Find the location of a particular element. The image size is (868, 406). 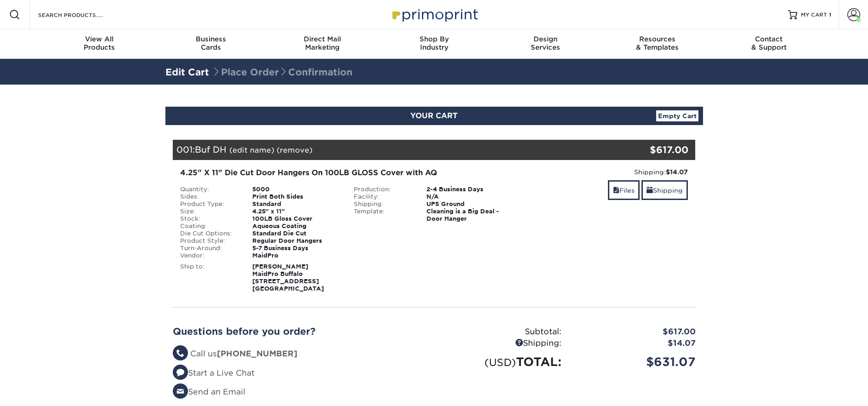

a: View AllProducts is located at coordinates (99, 44).